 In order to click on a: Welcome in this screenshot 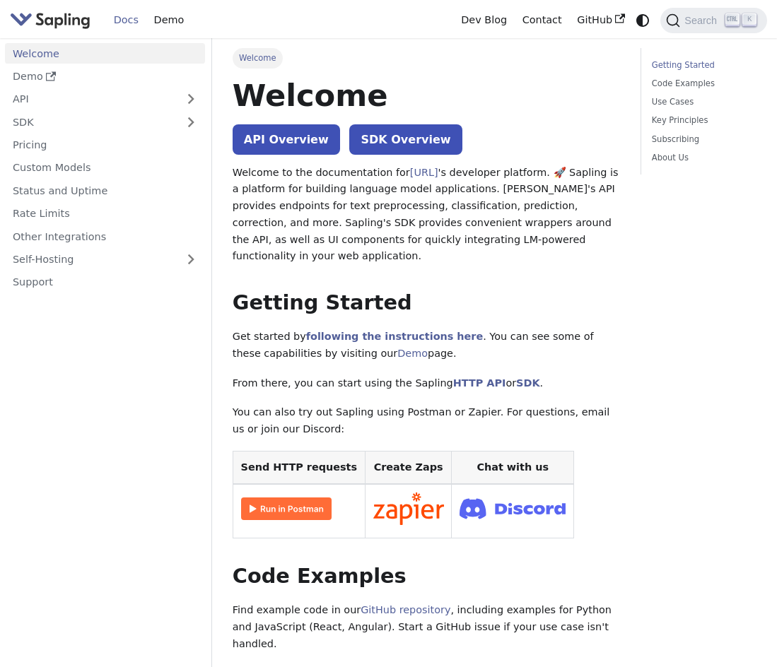, I will do `click(105, 53)`.